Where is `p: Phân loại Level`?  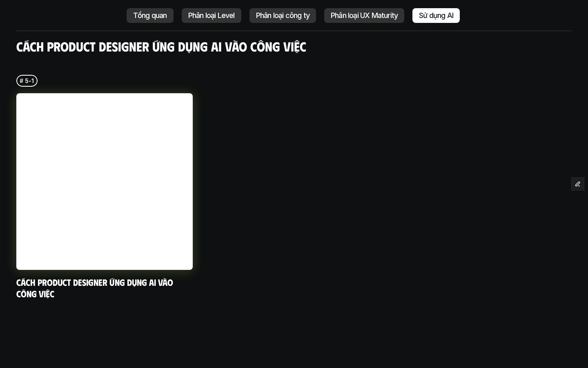 p: Phân loại Level is located at coordinates (212, 16).